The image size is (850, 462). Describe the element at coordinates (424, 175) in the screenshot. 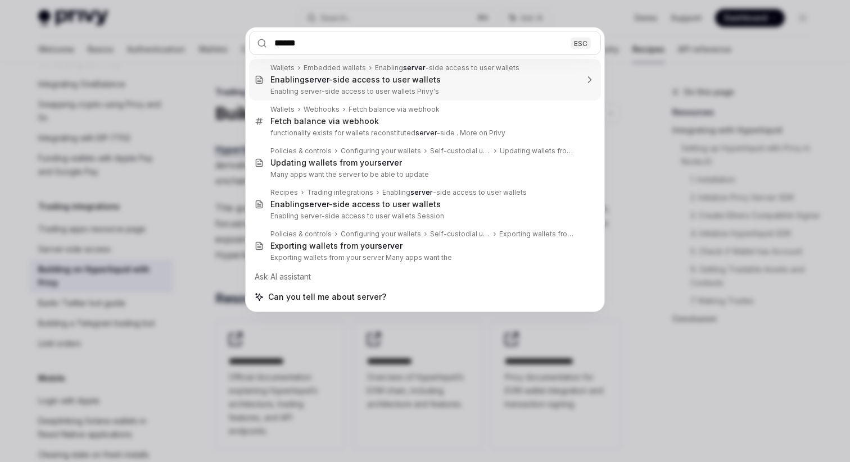

I see `p: Many apps want the server to be able to update` at that location.